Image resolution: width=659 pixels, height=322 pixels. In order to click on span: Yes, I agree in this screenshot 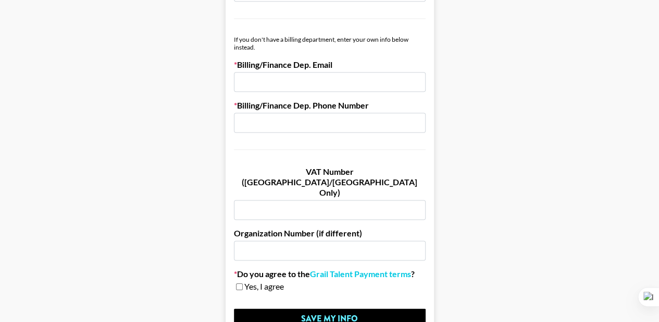, I will do `click(264, 286)`.